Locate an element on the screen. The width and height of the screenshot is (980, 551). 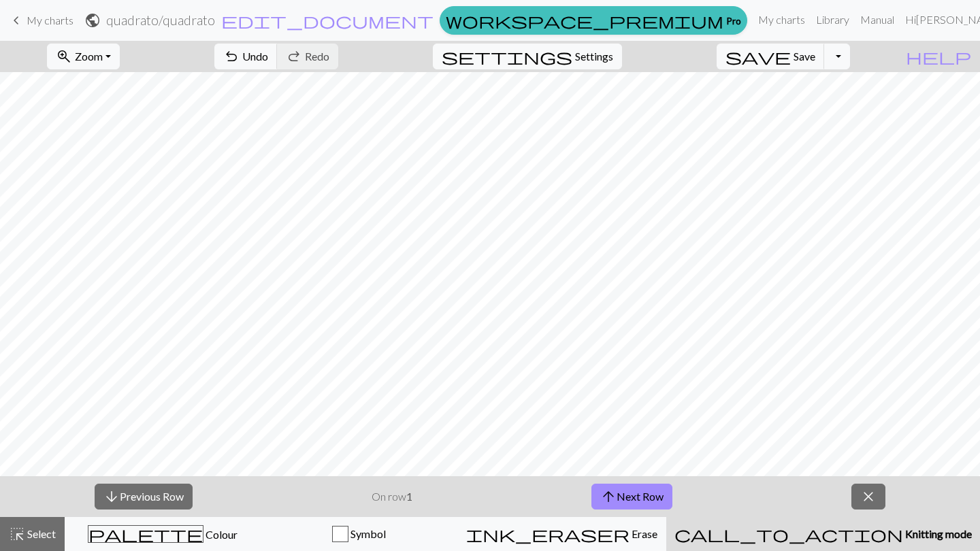
span: highlight_alt is located at coordinates (17, 534).